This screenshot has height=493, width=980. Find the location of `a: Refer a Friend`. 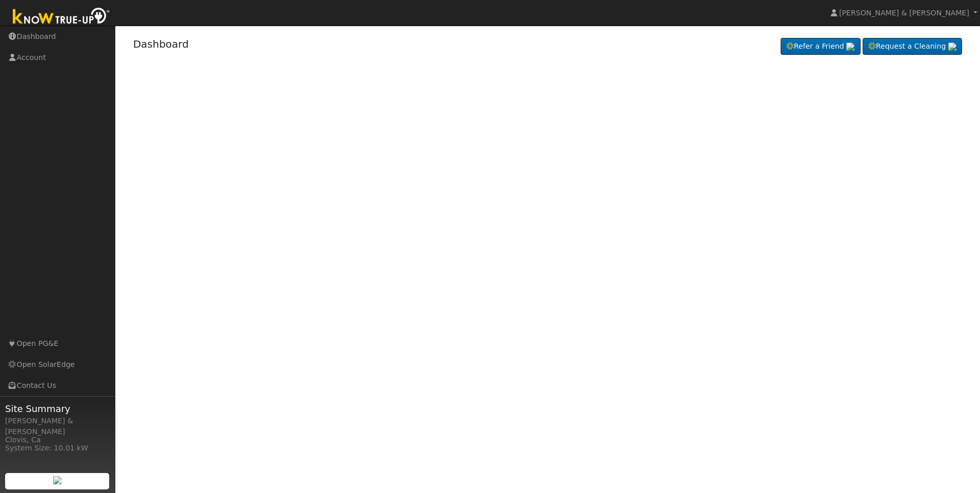

a: Refer a Friend is located at coordinates (820, 47).